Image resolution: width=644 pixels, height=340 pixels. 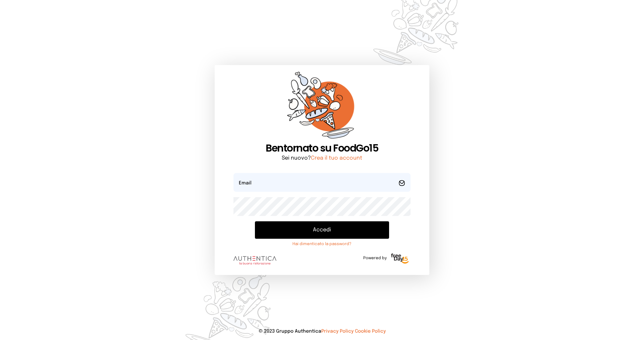 I want to click on p: © 2023 Gruppo Authentica, so click(x=322, y=331).